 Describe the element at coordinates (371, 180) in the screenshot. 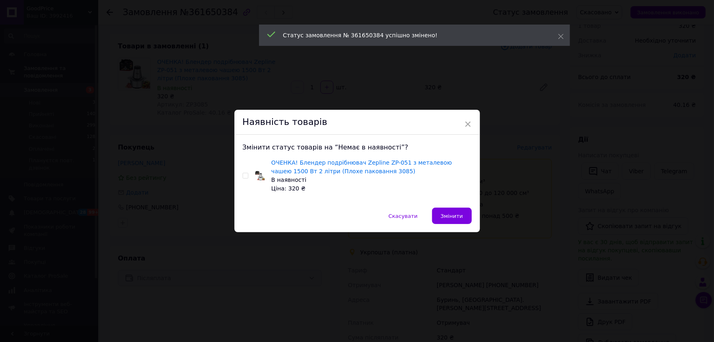

I see `div: В наявності` at that location.